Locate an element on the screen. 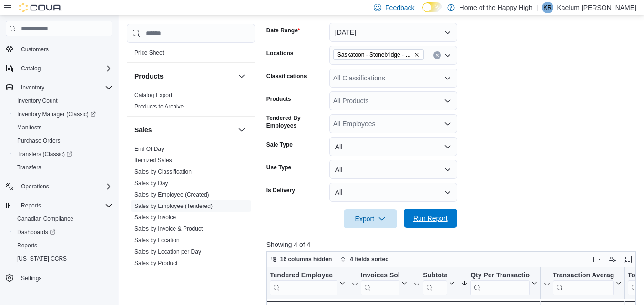 This screenshot has width=644, height=305. span: Itemized Sales is located at coordinates (153, 160).